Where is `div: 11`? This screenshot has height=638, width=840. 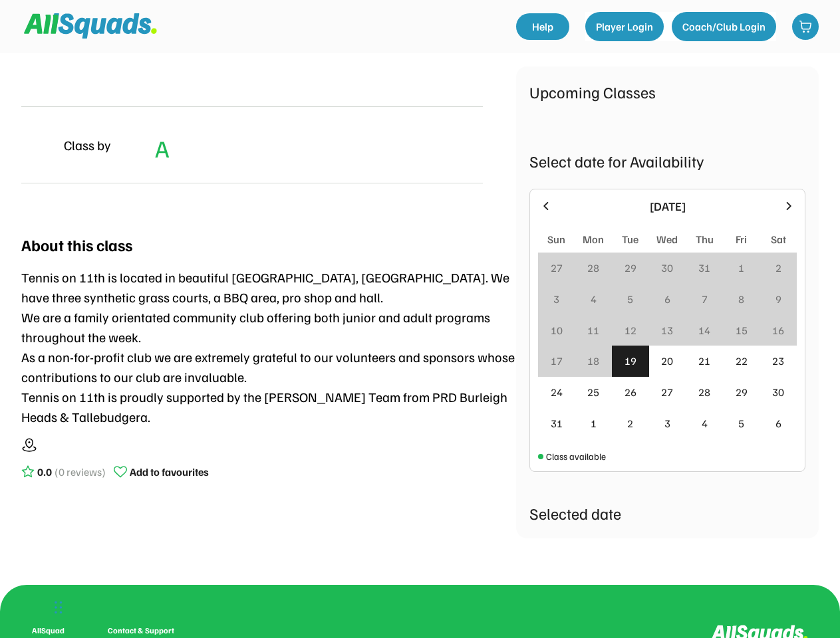 div: 11 is located at coordinates (593, 330).